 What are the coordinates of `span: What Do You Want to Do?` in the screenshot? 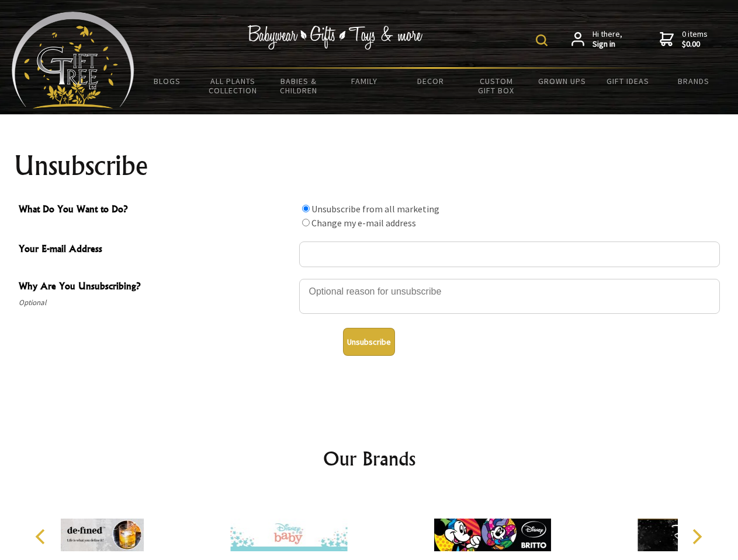 It's located at (156, 210).